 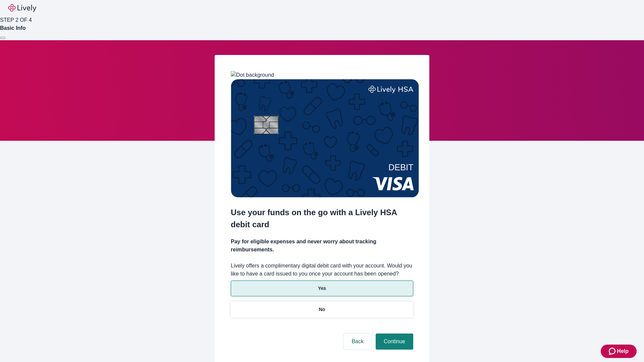 I want to click on img: Debit card, so click(x=325, y=138).